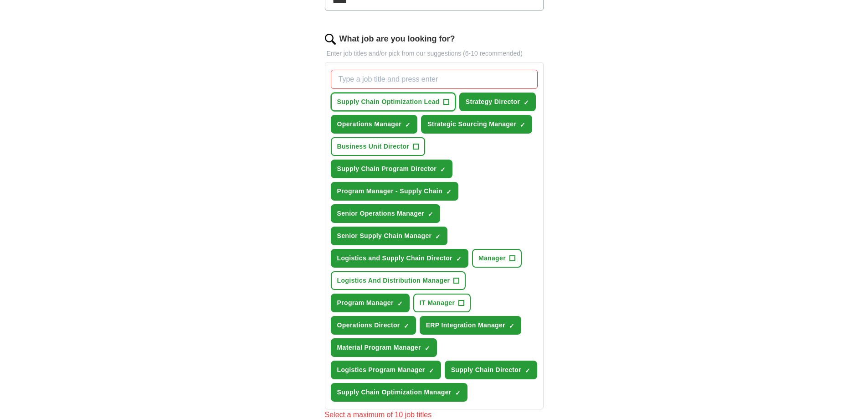  What do you see at coordinates (390, 191) in the screenshot?
I see `span: Program Manager - Supply Chain` at bounding box center [390, 191].